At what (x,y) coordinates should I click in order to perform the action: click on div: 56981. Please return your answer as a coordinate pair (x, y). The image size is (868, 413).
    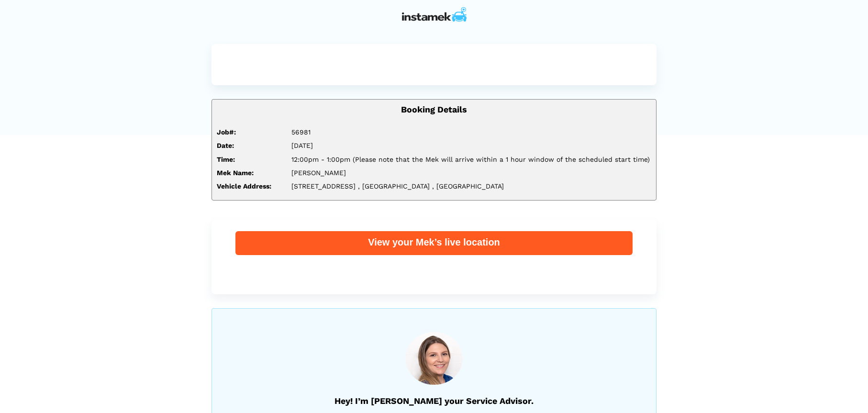
    Looking at the image, I should click on (471, 132).